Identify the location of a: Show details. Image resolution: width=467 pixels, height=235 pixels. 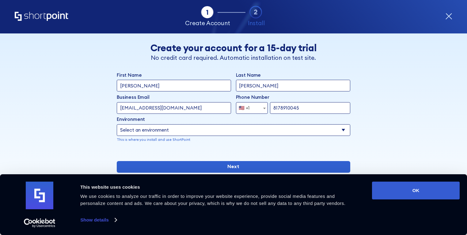
(98, 220).